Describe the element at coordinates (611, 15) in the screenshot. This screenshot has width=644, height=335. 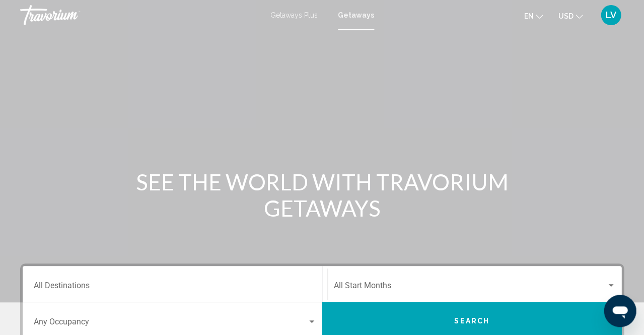
I see `span: LV` at that location.